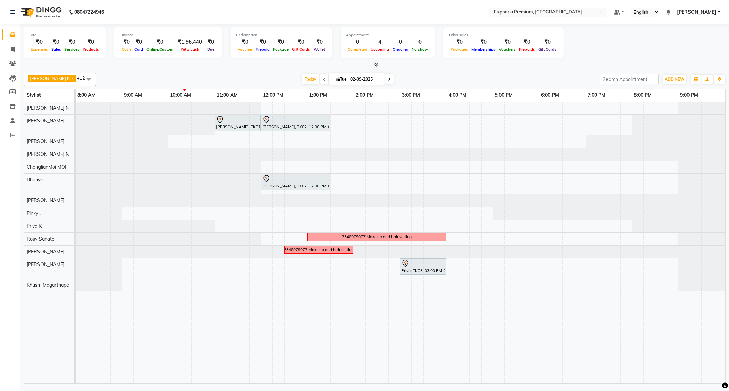 The width and height of the screenshot is (729, 391). What do you see at coordinates (688, 95) in the screenshot?
I see `a: 9:00 PM` at bounding box center [688, 95].